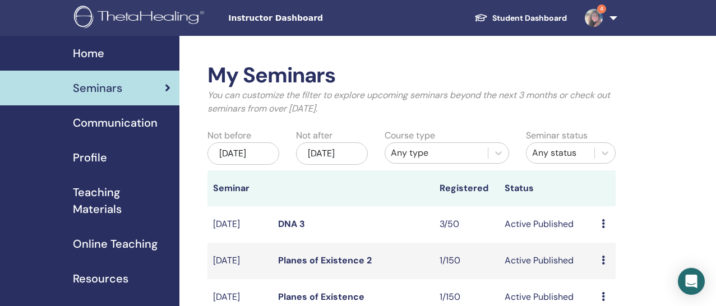 The height and width of the screenshot is (306, 716). Describe the element at coordinates (437, 153) in the screenshot. I see `div: Any type` at that location.